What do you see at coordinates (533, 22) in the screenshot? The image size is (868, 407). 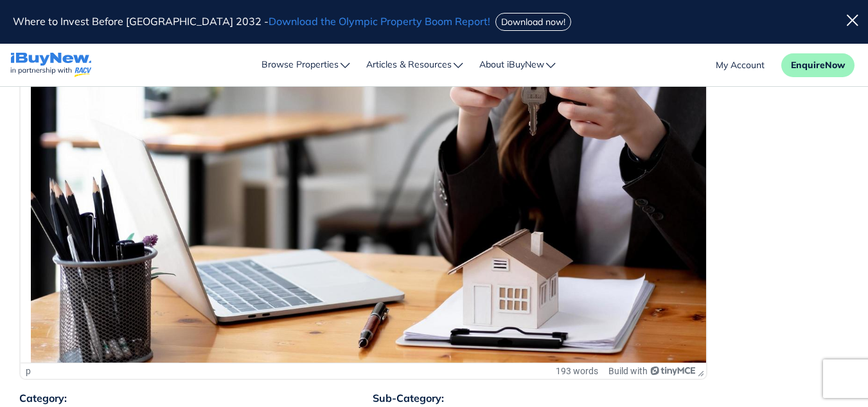 I see `button: Download now!` at bounding box center [533, 22].